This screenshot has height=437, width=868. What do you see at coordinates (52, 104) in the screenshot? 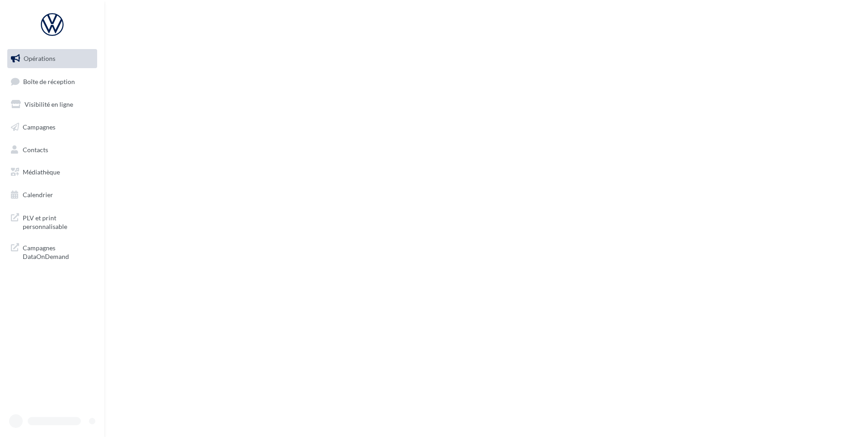
I see `a: Visibilité en ligne` at bounding box center [52, 104].